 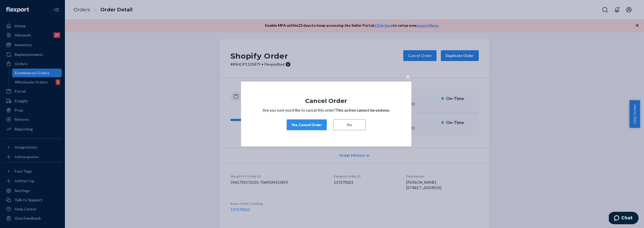 I want to click on strong: This action cannot be undone., so click(x=362, y=110).